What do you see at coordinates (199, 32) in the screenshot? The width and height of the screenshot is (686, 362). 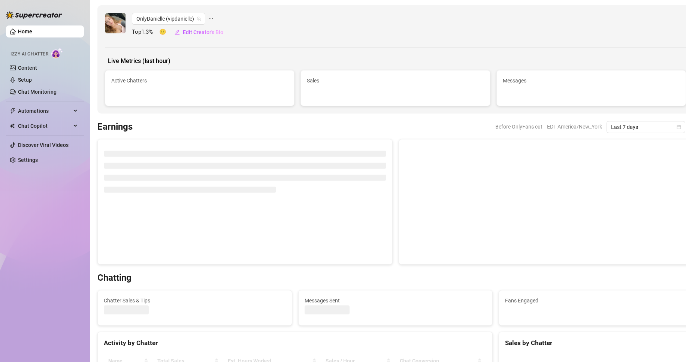 I see `button: Edit Creator's Bio` at bounding box center [199, 32].